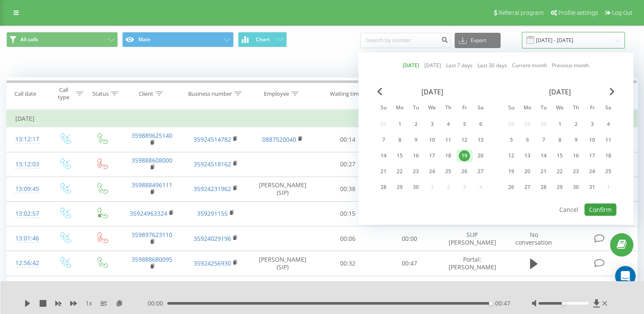  What do you see at coordinates (276, 94) in the screenshot?
I see `div: Employee` at bounding box center [276, 94].